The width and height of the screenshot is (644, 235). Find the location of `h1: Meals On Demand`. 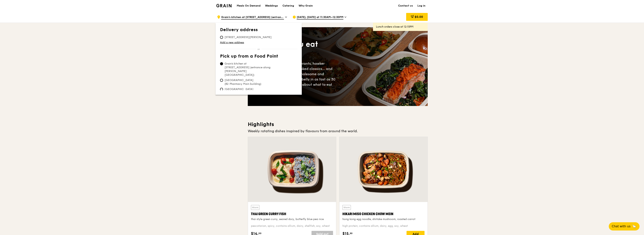

h1: Meals On Demand is located at coordinates (249, 6).